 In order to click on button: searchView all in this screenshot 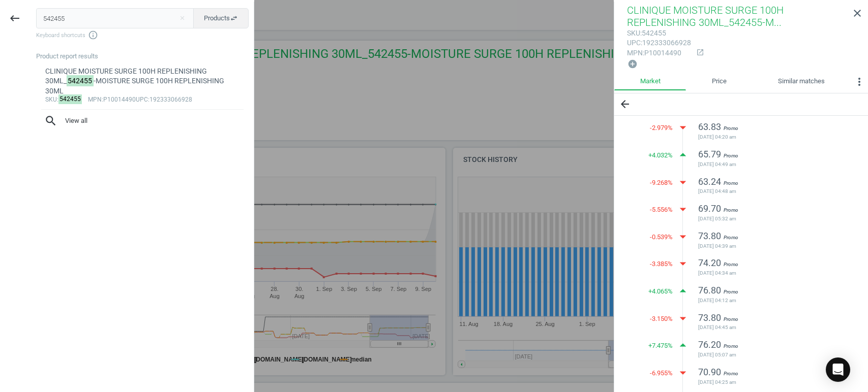, I will do `click(142, 121)`.